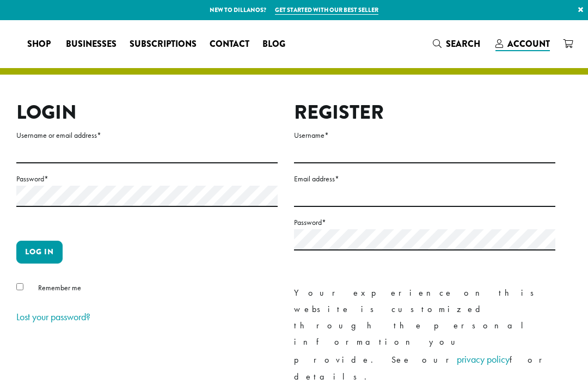 Image resolution: width=588 pixels, height=385 pixels. I want to click on a: Shop, so click(40, 44).